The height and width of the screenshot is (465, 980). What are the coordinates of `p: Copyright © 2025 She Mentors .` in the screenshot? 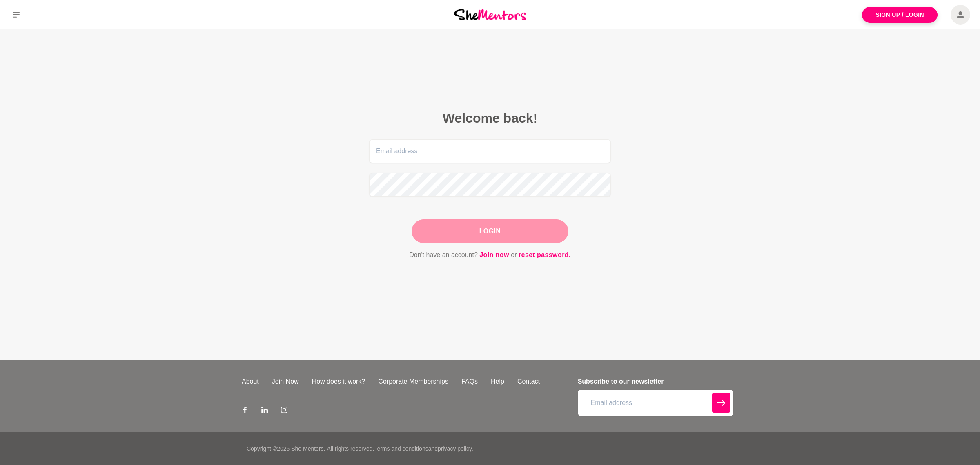 It's located at (286, 449).